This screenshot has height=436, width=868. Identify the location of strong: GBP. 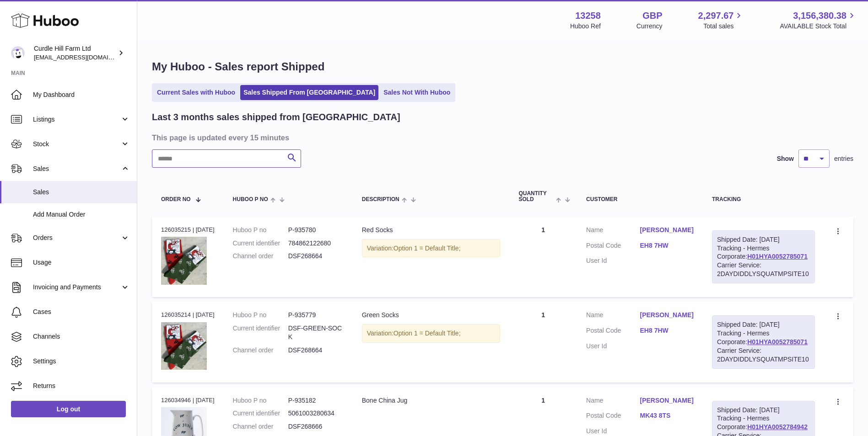
(652, 16).